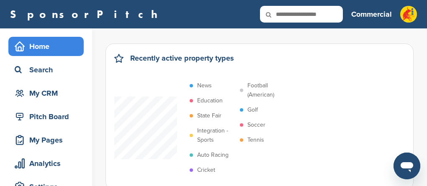 The height and width of the screenshot is (186, 427). I want to click on div: My CRM, so click(48, 93).